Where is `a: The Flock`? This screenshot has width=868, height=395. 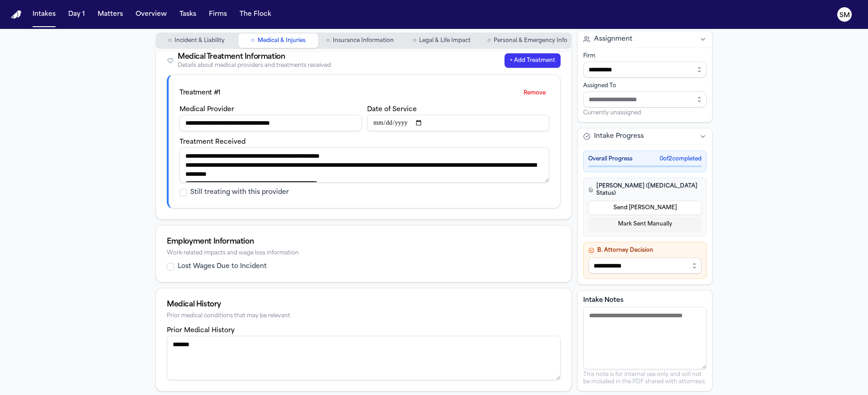
a: The Flock is located at coordinates (256, 14).